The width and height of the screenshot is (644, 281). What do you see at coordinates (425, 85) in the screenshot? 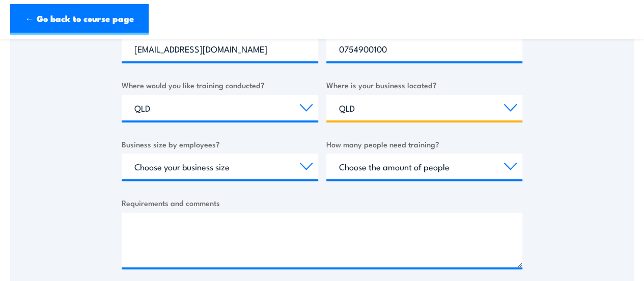
I see `label: Where is your business located?` at bounding box center [425, 85].